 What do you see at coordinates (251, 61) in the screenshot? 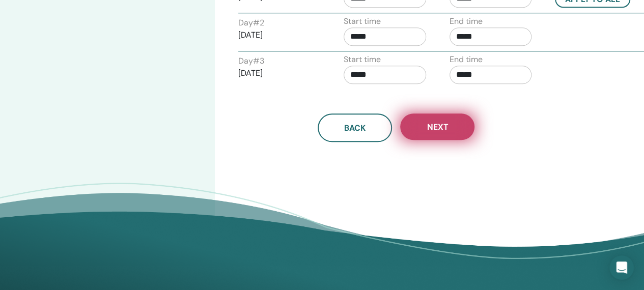
I see `label: Day # 3` at bounding box center [251, 61].